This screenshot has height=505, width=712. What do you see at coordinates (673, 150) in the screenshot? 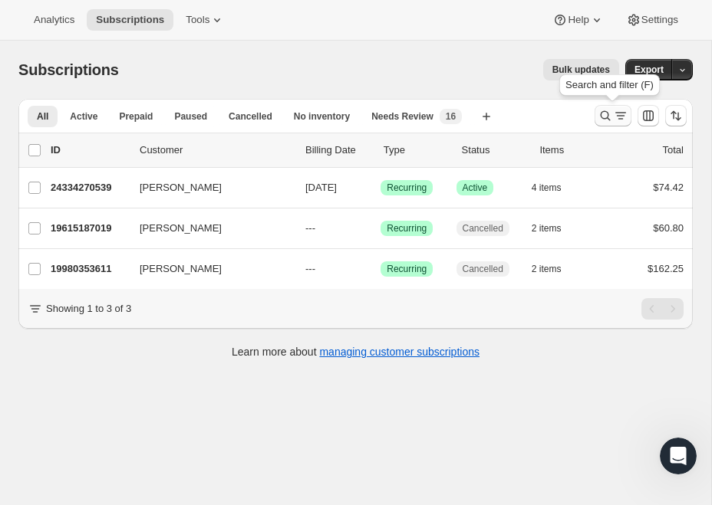
I see `p: Total` at bounding box center [673, 150].